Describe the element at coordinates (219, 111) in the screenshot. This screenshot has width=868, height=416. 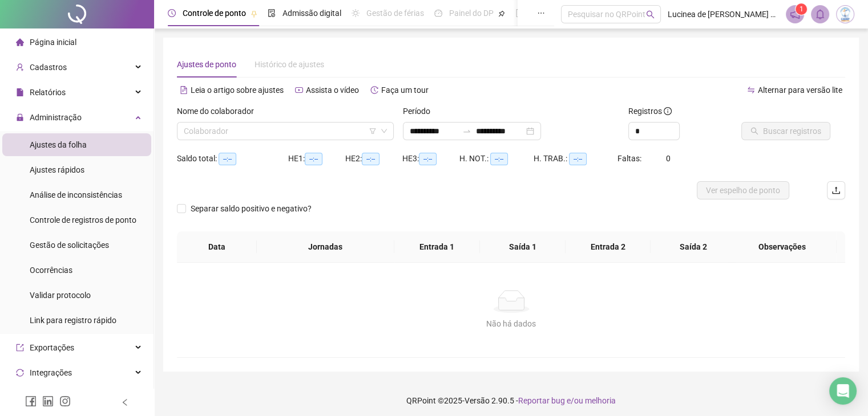
I see `label: Nome do colaborador` at that location.